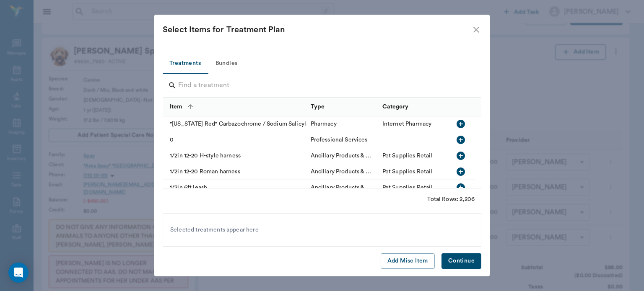 The image size is (644, 291). What do you see at coordinates (234, 188) in the screenshot?
I see `div: 1/2in 6ft leash` at bounding box center [234, 188].